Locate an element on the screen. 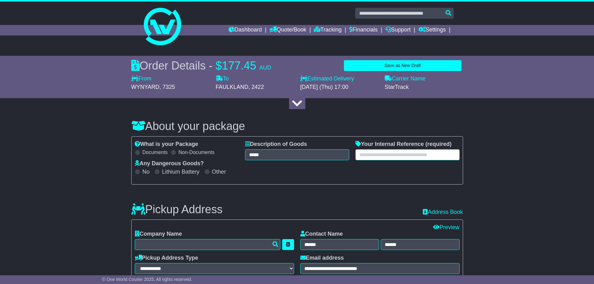 Image resolution: width=594 pixels, height=284 pixels. span: WYNYARD is located at coordinates (145, 87).